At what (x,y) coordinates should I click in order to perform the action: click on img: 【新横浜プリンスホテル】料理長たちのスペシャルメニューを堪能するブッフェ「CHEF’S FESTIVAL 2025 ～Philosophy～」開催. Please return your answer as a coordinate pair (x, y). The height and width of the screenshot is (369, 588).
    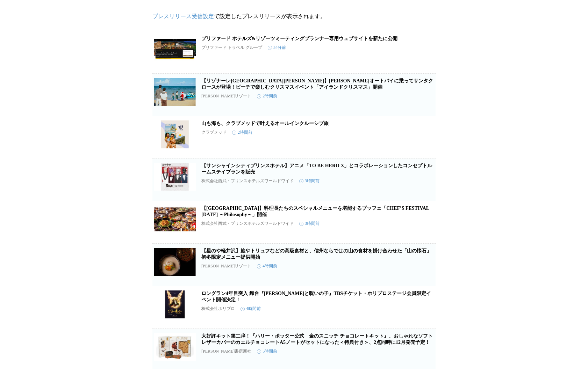
    Looking at the image, I should click on (175, 219).